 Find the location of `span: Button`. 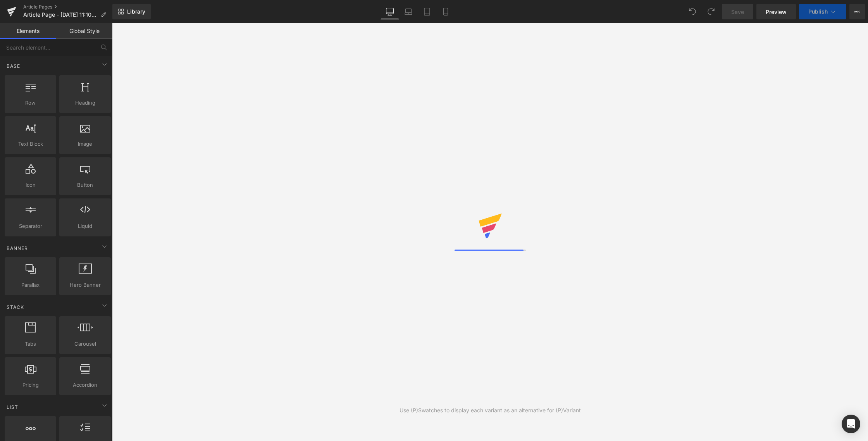

span: Button is located at coordinates (85, 185).